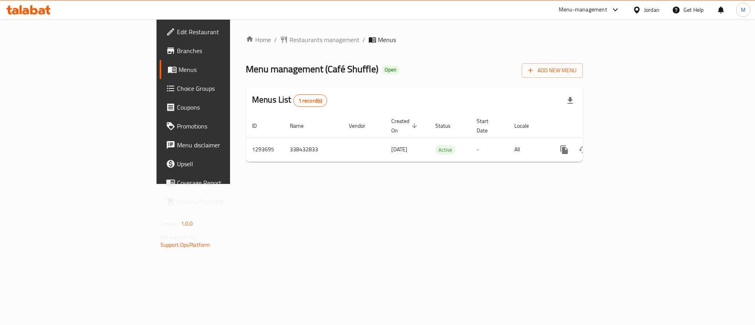 Image resolution: width=755 pixels, height=325 pixels. Describe the element at coordinates (414, 40) in the screenshot. I see `nav: breadcrumb` at that location.